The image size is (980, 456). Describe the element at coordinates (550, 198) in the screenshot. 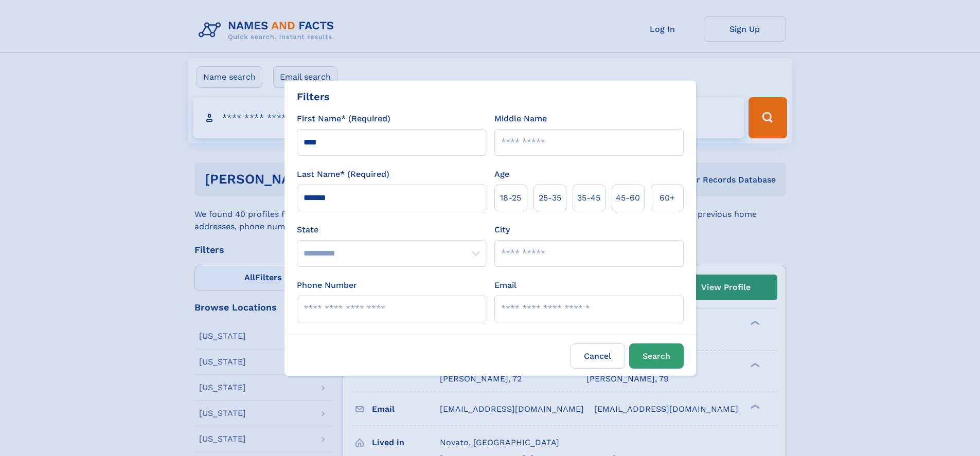

I see `span: 25‑35` at that location.